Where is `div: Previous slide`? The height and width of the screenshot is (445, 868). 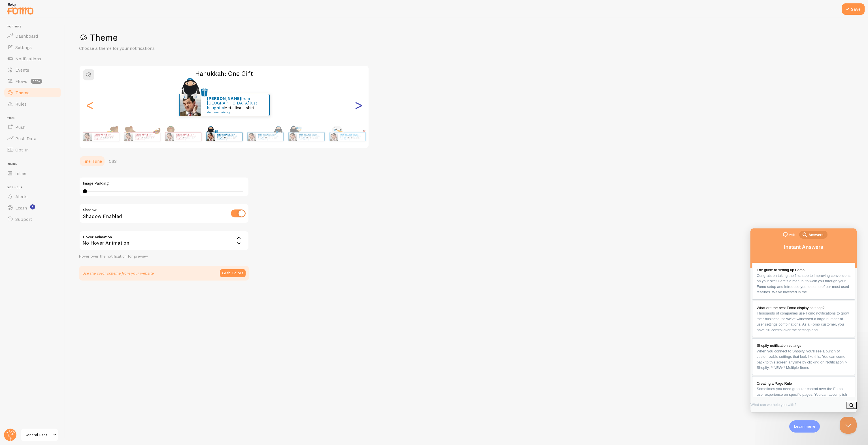
div: Previous slide is located at coordinates (90, 105).